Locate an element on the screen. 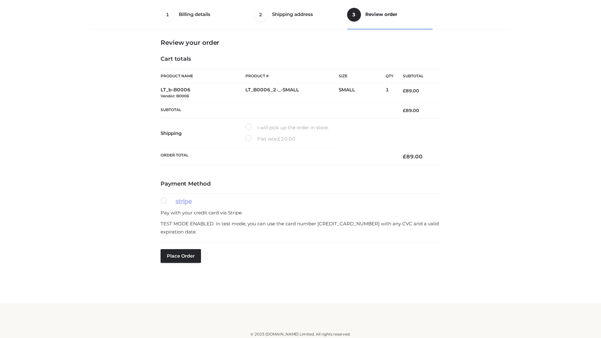 The height and width of the screenshot is (338, 601). th: Product # is located at coordinates (292, 76).